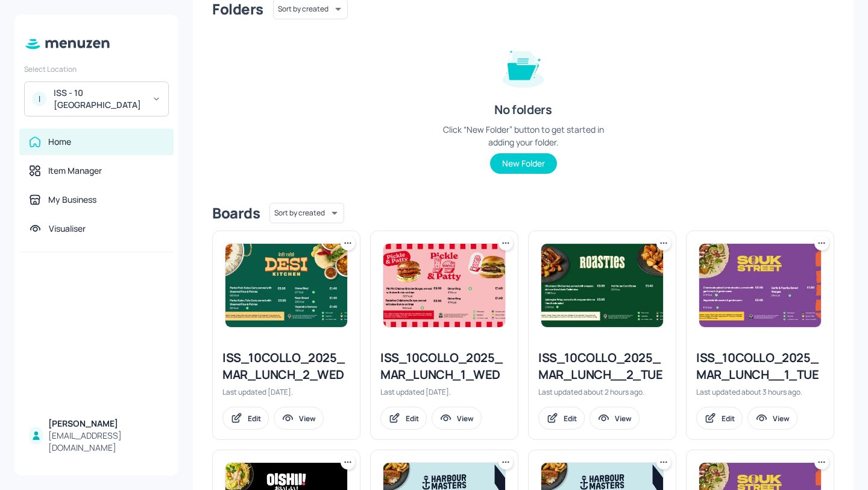 The image size is (868, 490). What do you see at coordinates (286, 286) in the screenshot?
I see `img: 2025-09-10-1757500358563u5cw5xr03rh.jpeg` at bounding box center [286, 286].